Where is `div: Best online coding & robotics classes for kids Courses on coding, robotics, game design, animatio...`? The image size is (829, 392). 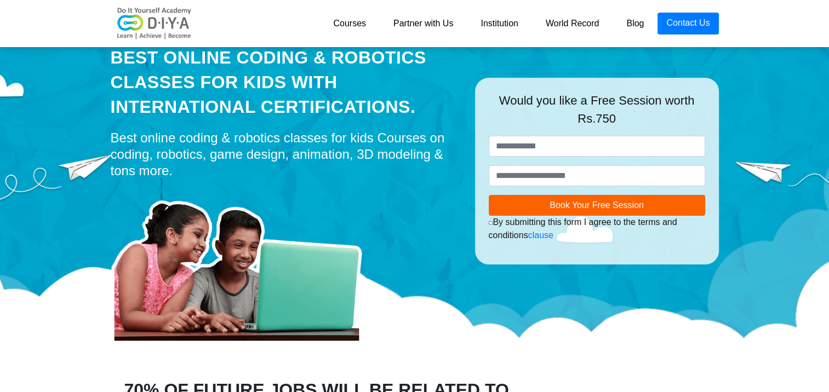
div: Best online coding & robotics classes for kids Courses on coding, robotics, game design, animatio... is located at coordinates (284, 155).